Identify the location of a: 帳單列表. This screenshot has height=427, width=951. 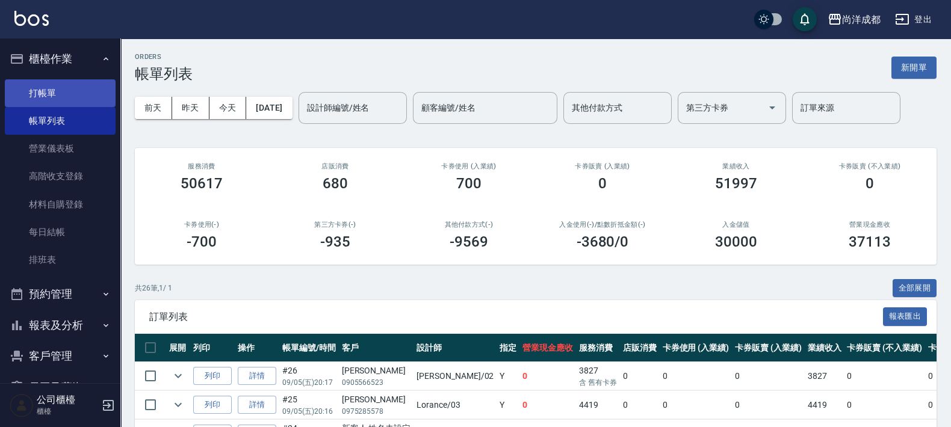
(60, 121).